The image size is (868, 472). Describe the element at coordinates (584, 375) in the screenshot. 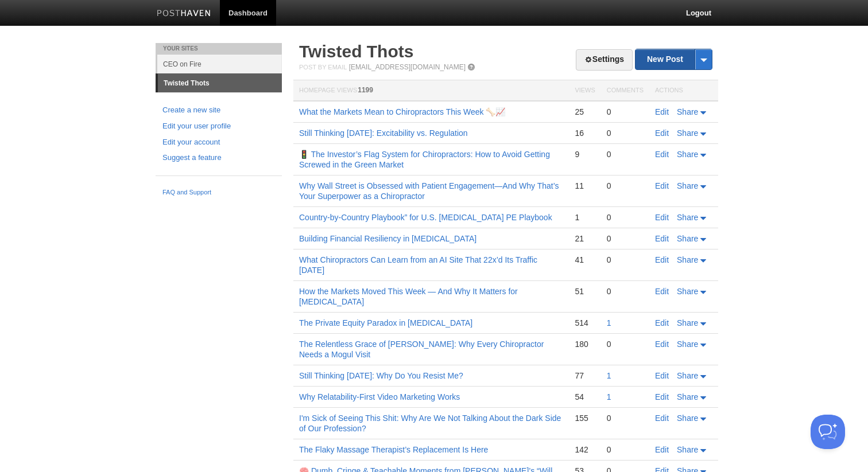

I see `div: 77` at that location.